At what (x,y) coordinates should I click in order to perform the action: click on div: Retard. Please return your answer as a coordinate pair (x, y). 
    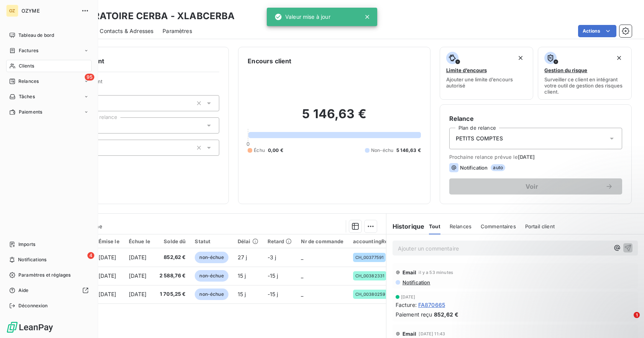
    Looking at the image, I should click on (280, 241).